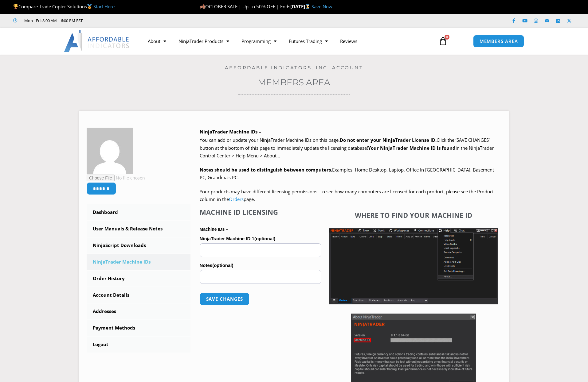 The height and width of the screenshot is (382, 588). Describe the element at coordinates (498, 41) in the screenshot. I see `span: MEMBERS AREA` at that location.